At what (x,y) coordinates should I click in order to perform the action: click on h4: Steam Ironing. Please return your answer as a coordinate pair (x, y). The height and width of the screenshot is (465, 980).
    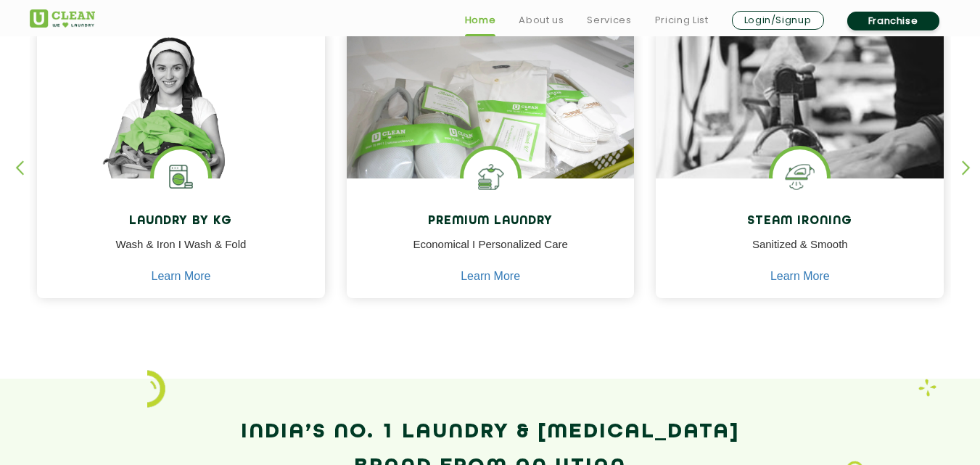
    Looking at the image, I should click on (799, 221).